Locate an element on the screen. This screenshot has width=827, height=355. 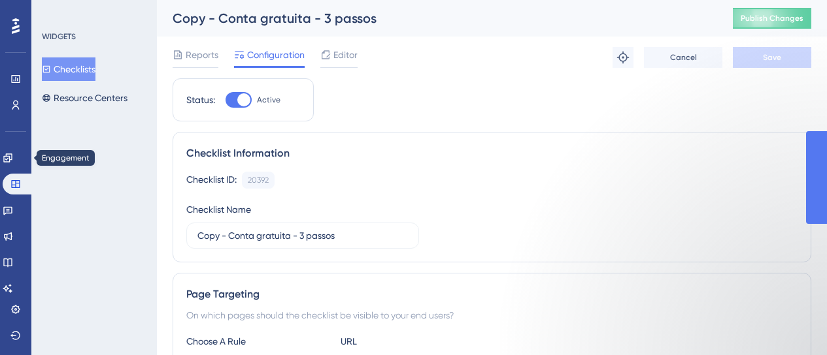
div: Copy - Conta gratuita - 3 passos is located at coordinates (436, 18).